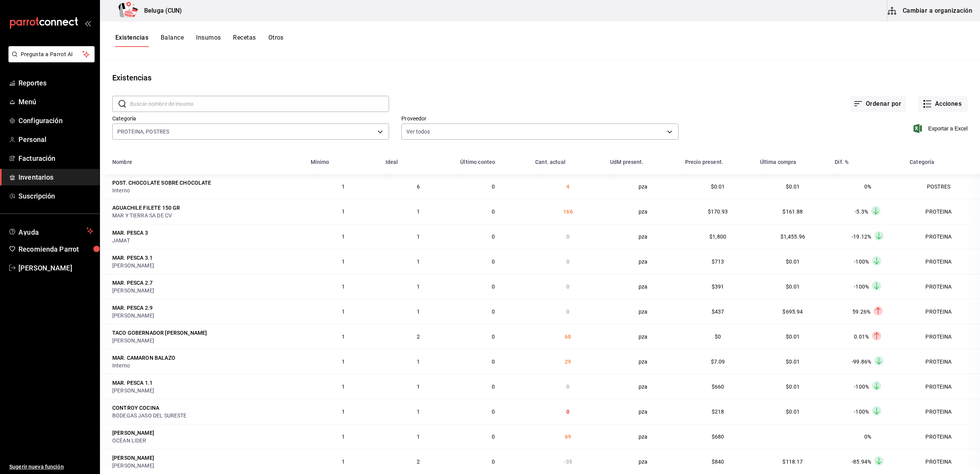 The width and height of the screenshot is (980, 474). I want to click on div: MAR. CAMARON BALAZO, so click(144, 358).